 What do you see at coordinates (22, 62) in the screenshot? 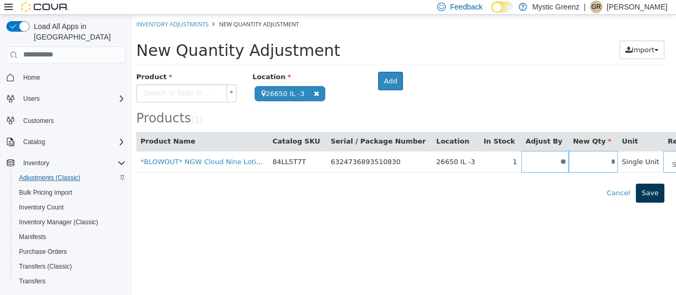
I see `span: Product` at bounding box center [22, 62].